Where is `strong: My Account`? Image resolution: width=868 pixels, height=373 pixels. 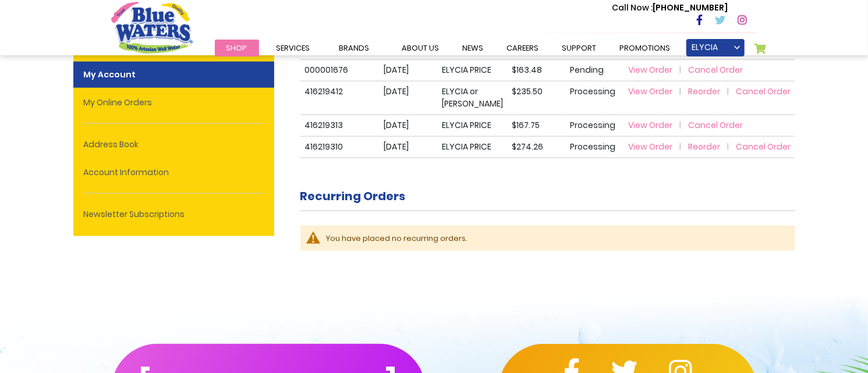
strong: My Account is located at coordinates (174, 74).